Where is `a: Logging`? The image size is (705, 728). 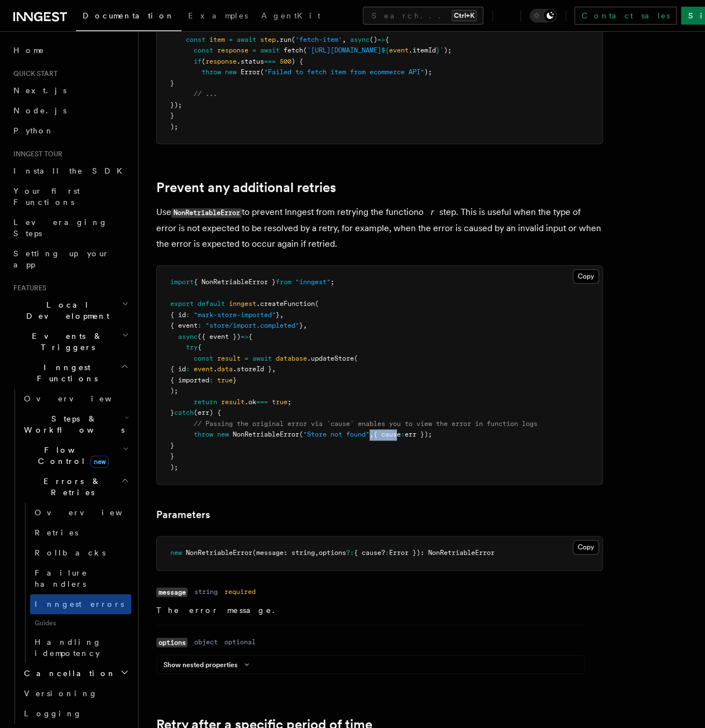 a: Logging is located at coordinates (76, 713).